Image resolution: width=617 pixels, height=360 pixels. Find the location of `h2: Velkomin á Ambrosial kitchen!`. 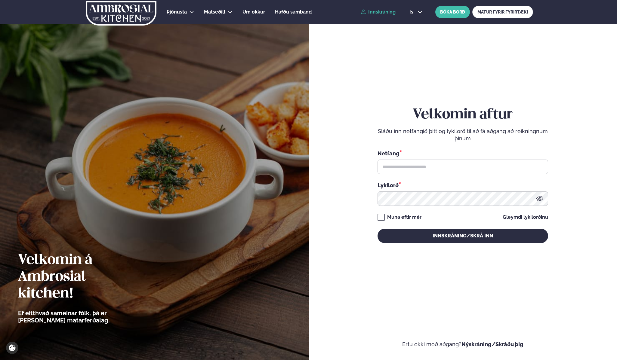

h2: Velkomin á Ambrosial kitchen! is located at coordinates (80, 277).